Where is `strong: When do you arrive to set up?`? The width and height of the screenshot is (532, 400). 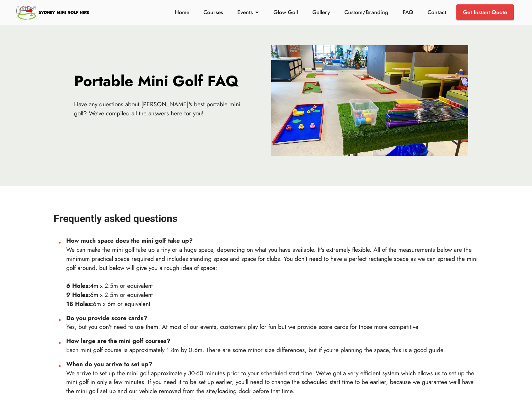 strong: When do you arrive to set up? is located at coordinates (109, 364).